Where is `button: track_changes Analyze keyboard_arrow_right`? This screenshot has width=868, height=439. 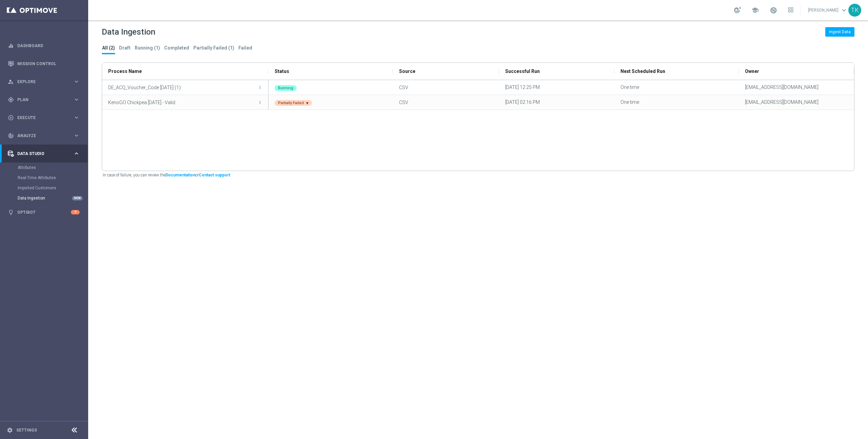
button: track_changes Analyze keyboard_arrow_right is located at coordinates (44, 135).